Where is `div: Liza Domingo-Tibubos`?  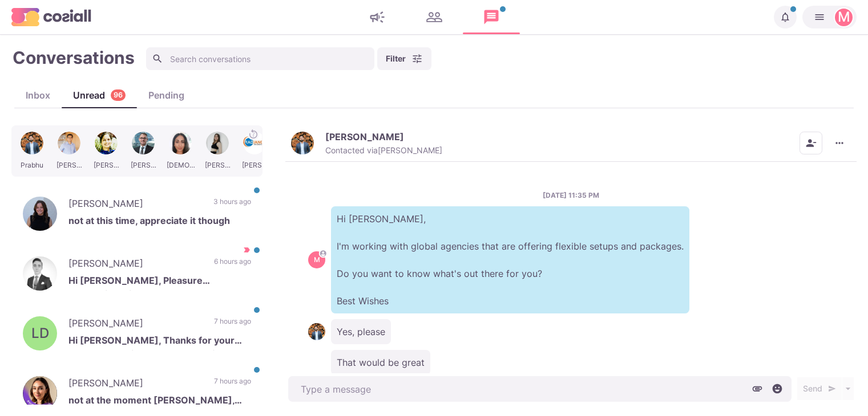
div: Liza Domingo-Tibubos is located at coordinates (40, 334).